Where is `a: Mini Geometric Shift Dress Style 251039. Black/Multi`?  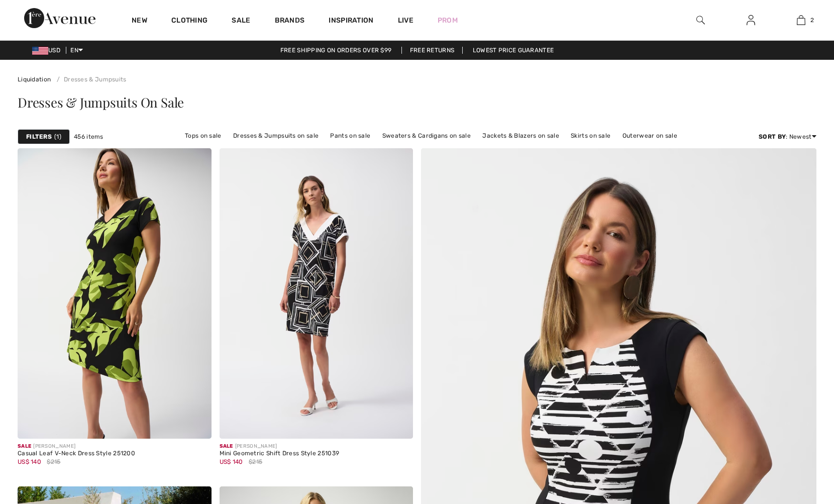
a: Mini Geometric Shift Dress Style 251039. Black/Multi is located at coordinates (316, 293).